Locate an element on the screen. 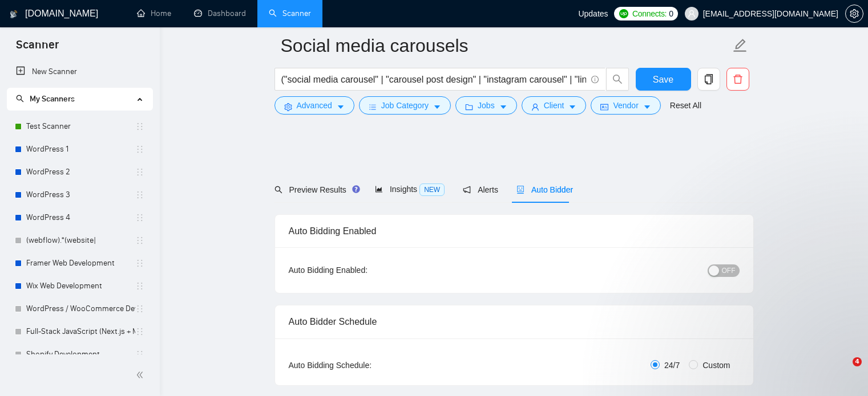 Image resolution: width=868 pixels, height=396 pixels. img: logo is located at coordinates (14, 14).